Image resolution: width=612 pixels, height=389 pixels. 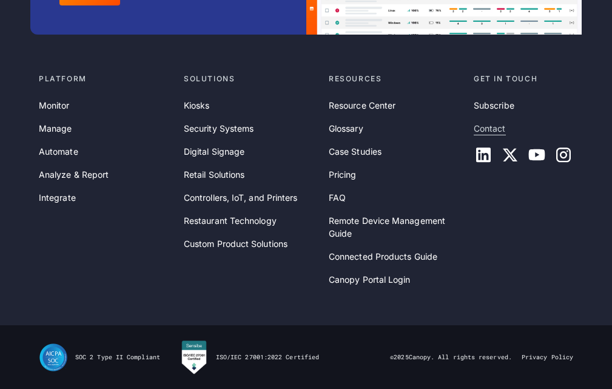 I want to click on span: 2025, so click(x=401, y=357).